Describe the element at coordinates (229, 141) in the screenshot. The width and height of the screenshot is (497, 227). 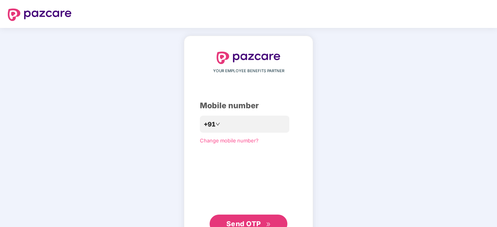
I see `a: Change mobile number?` at that location.